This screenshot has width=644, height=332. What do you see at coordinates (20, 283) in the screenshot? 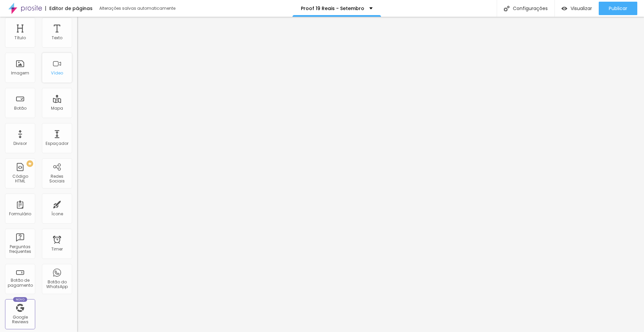
I see `div: Botão de pagamento` at bounding box center [20, 283].